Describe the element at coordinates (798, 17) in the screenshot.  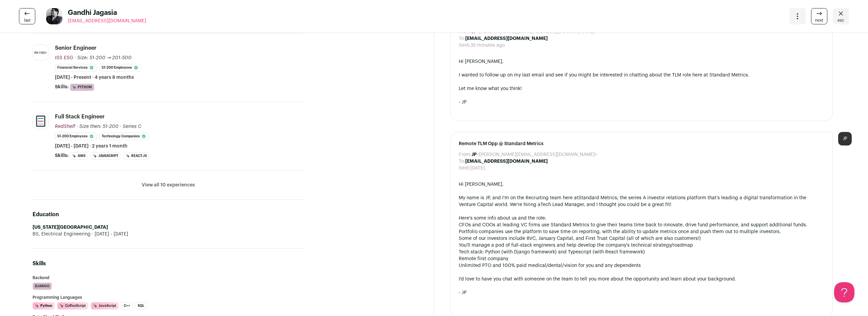
I see `button: Open dropdown` at that location.